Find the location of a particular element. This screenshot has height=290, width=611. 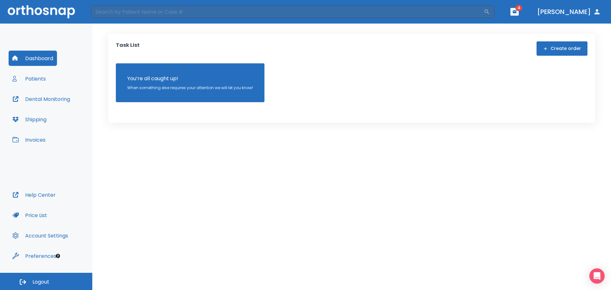

button: Shipping is located at coordinates (29, 119).